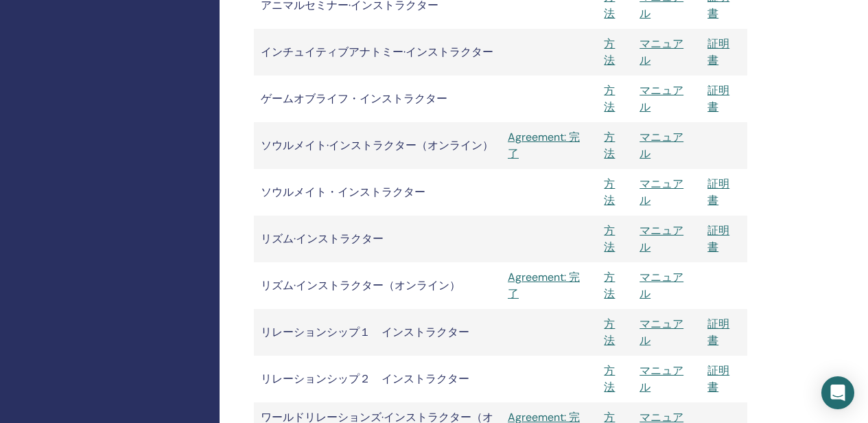  I want to click on td: リレーションシップ２ インストラクター, so click(377, 379).